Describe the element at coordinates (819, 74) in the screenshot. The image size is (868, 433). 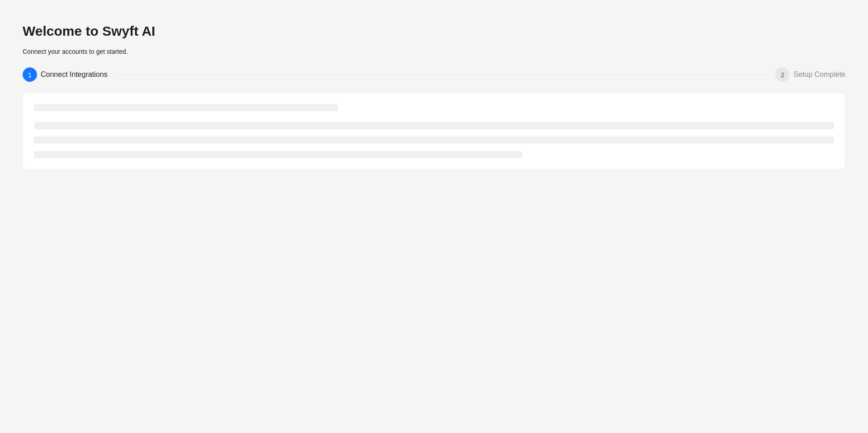
I see `div: Setup Complete` at that location.